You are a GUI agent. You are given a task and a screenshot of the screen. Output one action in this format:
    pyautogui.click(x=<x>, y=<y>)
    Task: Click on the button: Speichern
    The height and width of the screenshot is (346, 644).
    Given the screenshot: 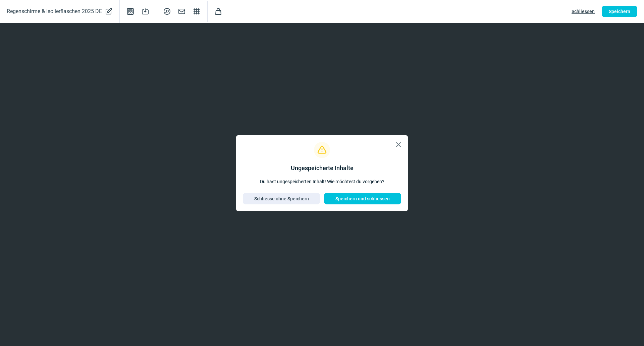 What is the action you would take?
    pyautogui.click(x=619, y=11)
    